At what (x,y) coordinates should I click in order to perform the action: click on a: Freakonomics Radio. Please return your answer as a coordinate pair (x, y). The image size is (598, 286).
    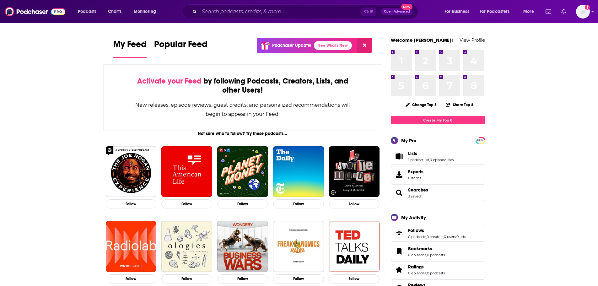
    Looking at the image, I should click on (298, 246).